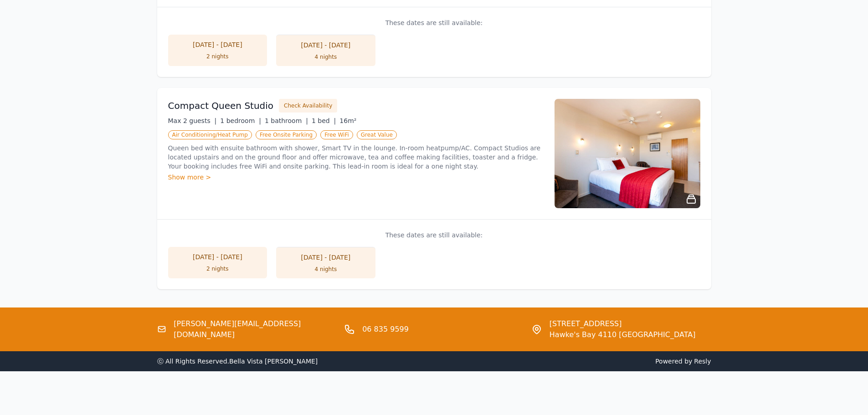 The width and height of the screenshot is (868, 415). I want to click on span: 16m², so click(348, 121).